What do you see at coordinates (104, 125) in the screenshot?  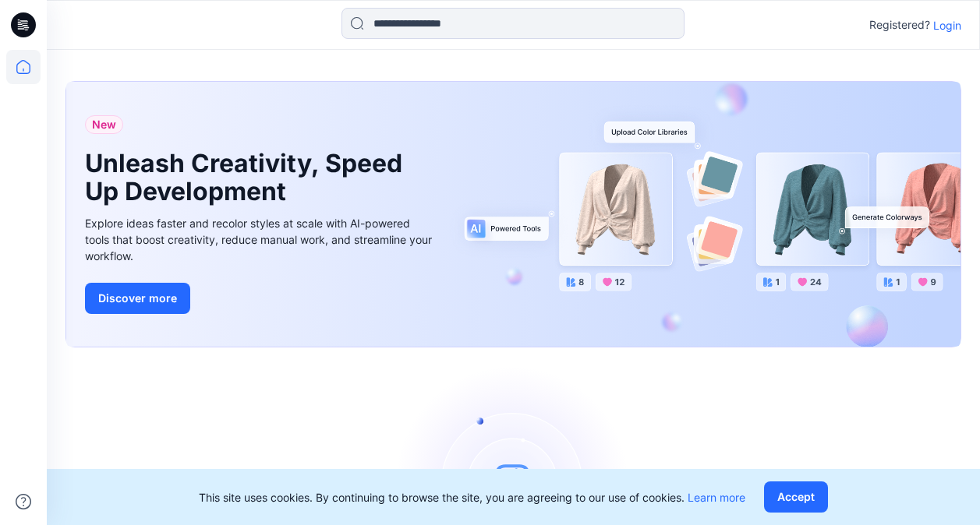 I see `span: New` at bounding box center [104, 125].